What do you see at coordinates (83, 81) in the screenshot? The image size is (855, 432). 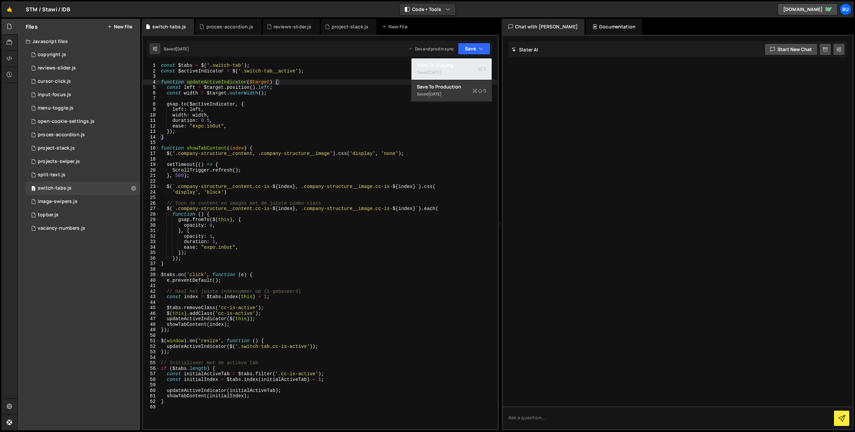 I see `div: 11873/29045.js` at bounding box center [83, 81].